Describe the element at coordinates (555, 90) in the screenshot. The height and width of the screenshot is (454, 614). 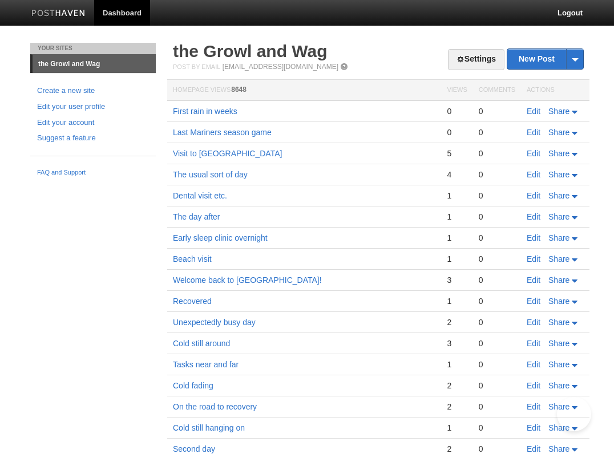
I see `th: Actions` at that location.